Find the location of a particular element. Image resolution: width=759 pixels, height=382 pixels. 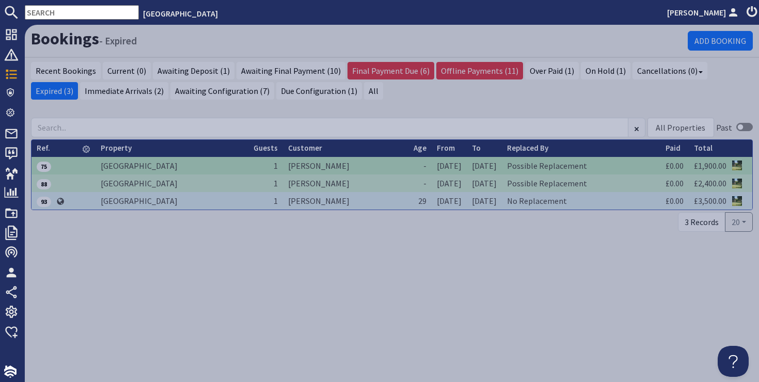

a: Cancellations (0) is located at coordinates (670, 71).